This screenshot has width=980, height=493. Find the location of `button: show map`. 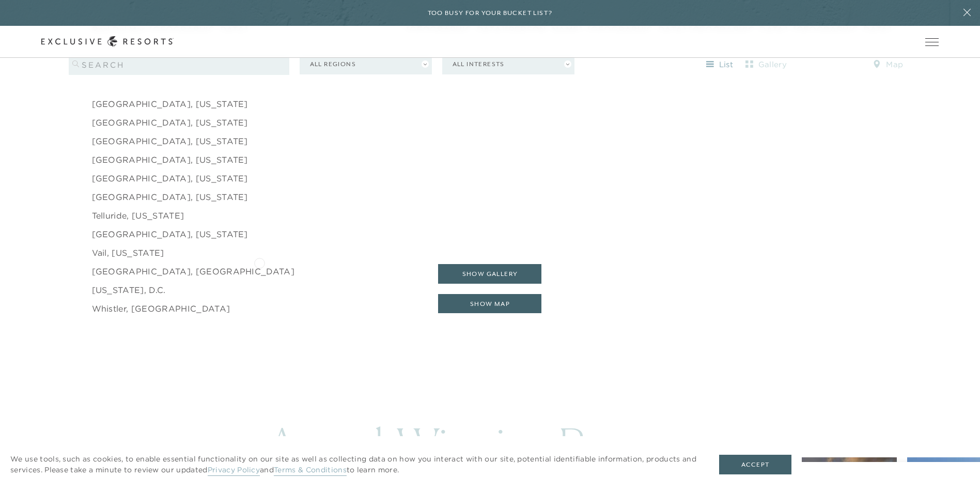

button: show map is located at coordinates (490, 304).